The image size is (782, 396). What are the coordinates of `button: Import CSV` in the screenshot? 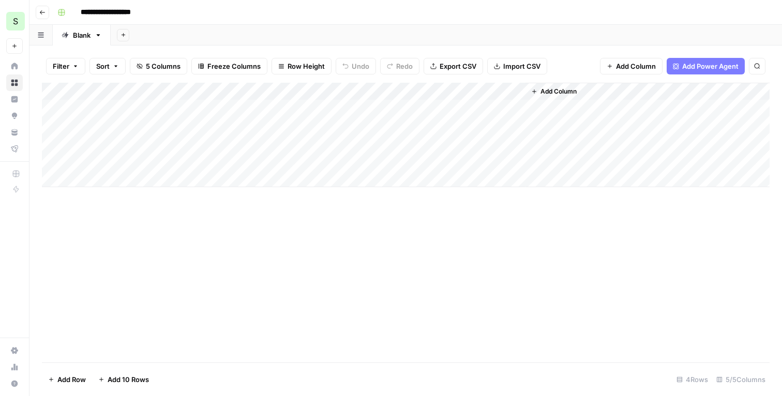 It's located at (517, 66).